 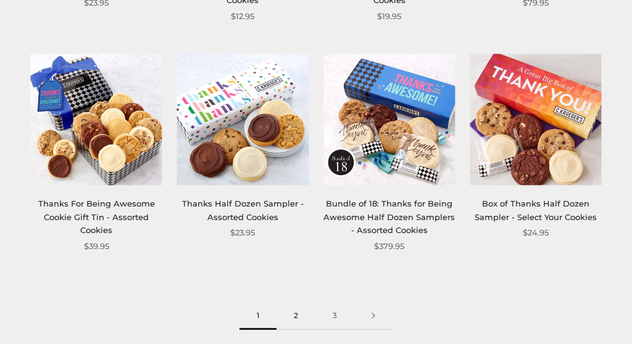 What do you see at coordinates (373, 316) in the screenshot?
I see `a: Next page` at bounding box center [373, 316].